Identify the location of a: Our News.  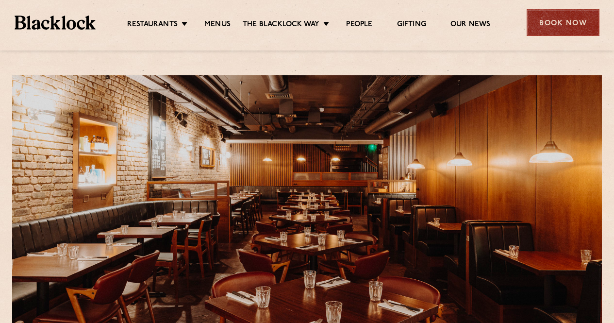
(470, 25).